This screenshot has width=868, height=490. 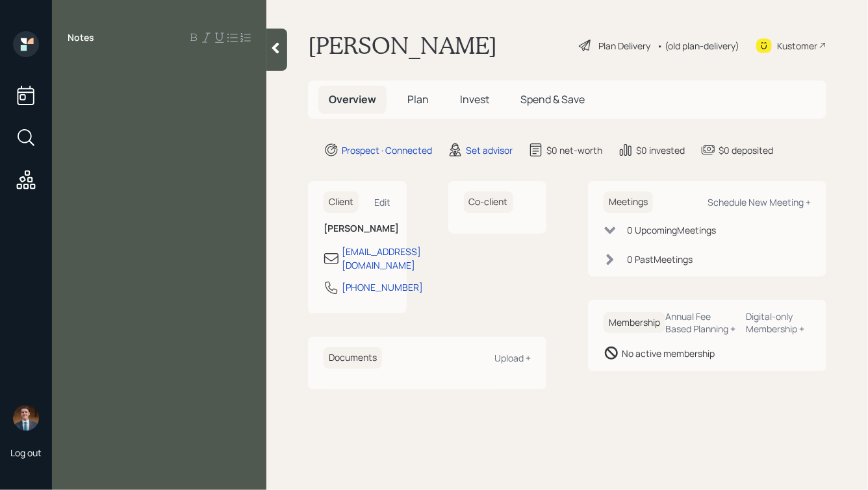 I want to click on h6: Documents, so click(x=353, y=358).